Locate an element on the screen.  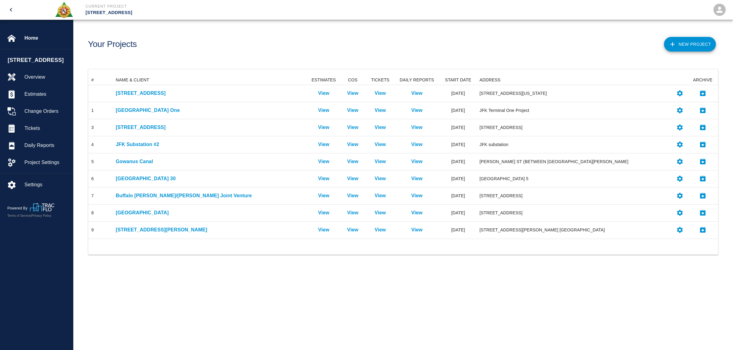
img: Roger & Sons Concrete is located at coordinates (64, 10).